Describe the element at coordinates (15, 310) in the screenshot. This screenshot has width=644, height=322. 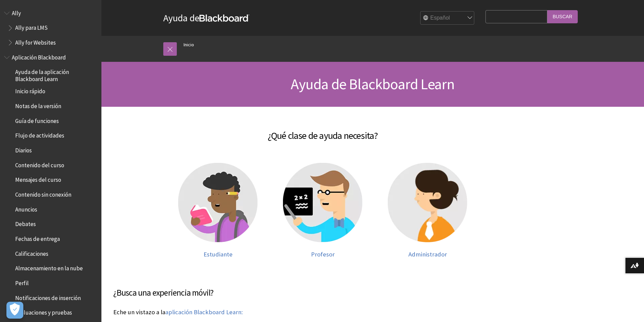
I see `button: Abrir preferencias` at that location.